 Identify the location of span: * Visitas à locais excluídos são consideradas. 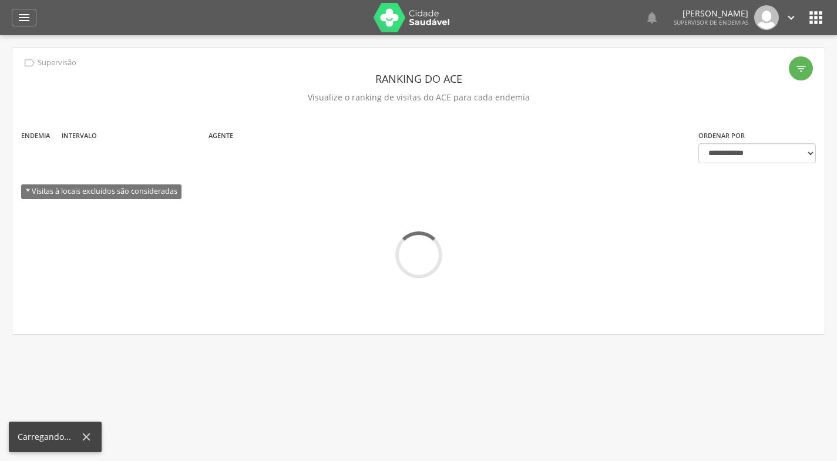
(101, 191).